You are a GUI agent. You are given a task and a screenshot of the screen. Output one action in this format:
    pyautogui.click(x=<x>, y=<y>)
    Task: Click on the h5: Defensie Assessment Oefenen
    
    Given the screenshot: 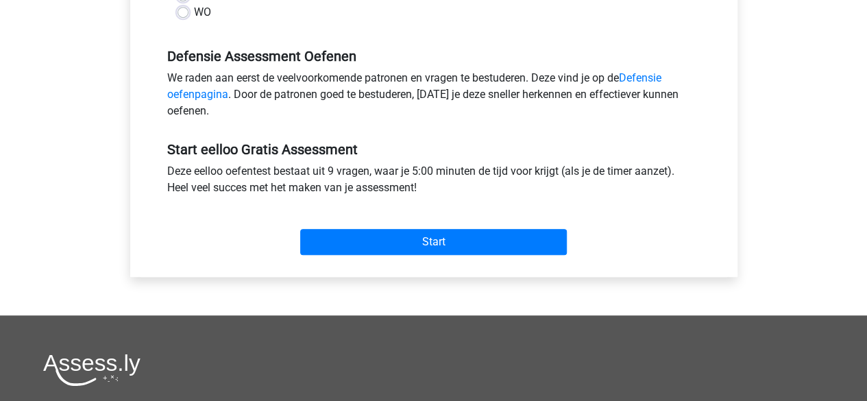 What is the action you would take?
    pyautogui.click(x=434, y=56)
    